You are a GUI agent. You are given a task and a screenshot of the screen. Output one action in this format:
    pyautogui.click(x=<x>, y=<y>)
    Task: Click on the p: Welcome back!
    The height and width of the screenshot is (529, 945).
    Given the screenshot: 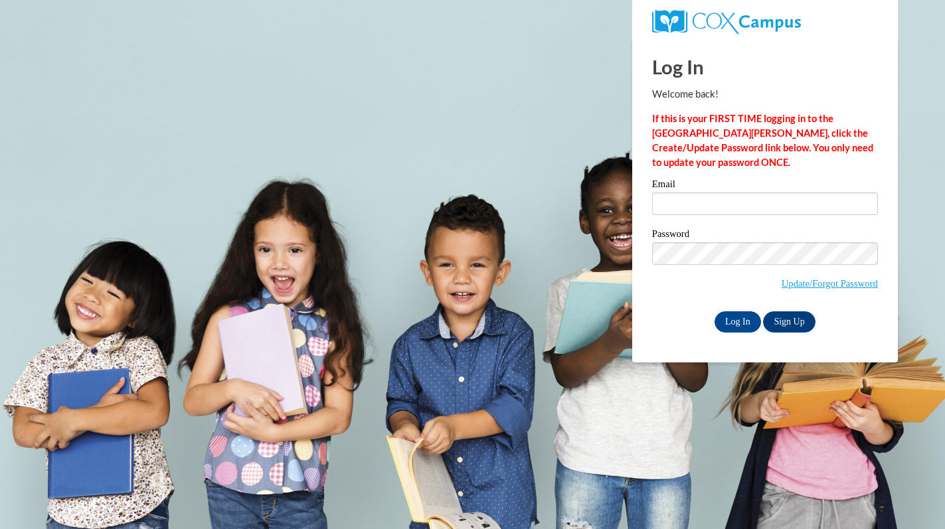 What is the action you would take?
    pyautogui.click(x=765, y=94)
    